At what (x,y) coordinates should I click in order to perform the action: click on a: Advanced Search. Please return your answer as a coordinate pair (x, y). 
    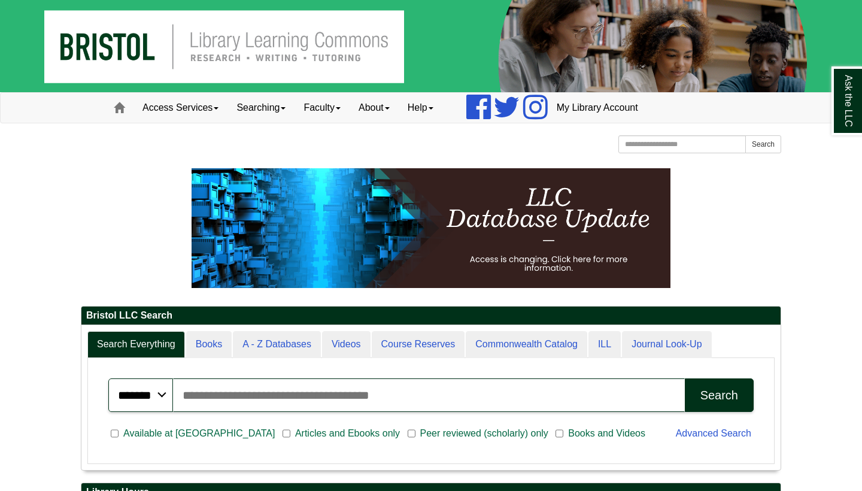
    Looking at the image, I should click on (714, 433).